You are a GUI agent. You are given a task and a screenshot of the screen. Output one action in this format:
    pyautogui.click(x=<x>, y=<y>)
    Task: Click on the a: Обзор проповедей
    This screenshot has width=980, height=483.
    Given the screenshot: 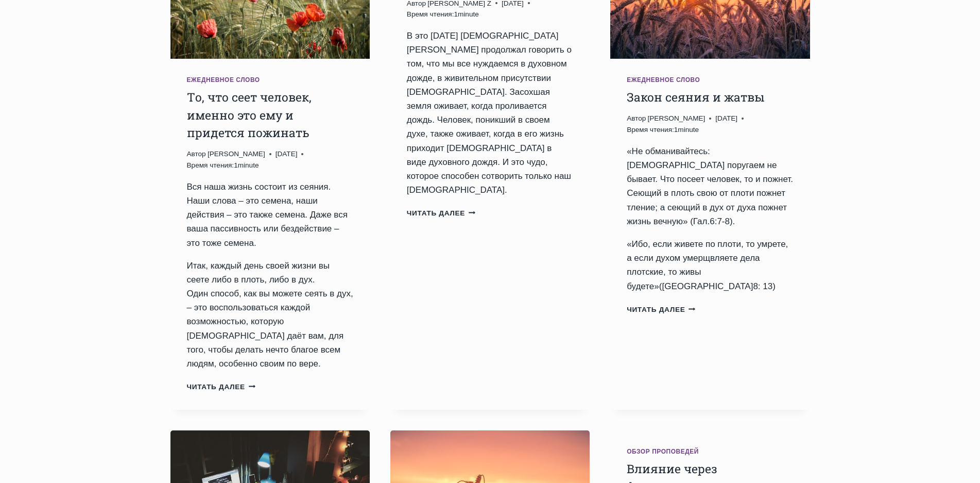 What is the action you would take?
    pyautogui.click(x=662, y=451)
    